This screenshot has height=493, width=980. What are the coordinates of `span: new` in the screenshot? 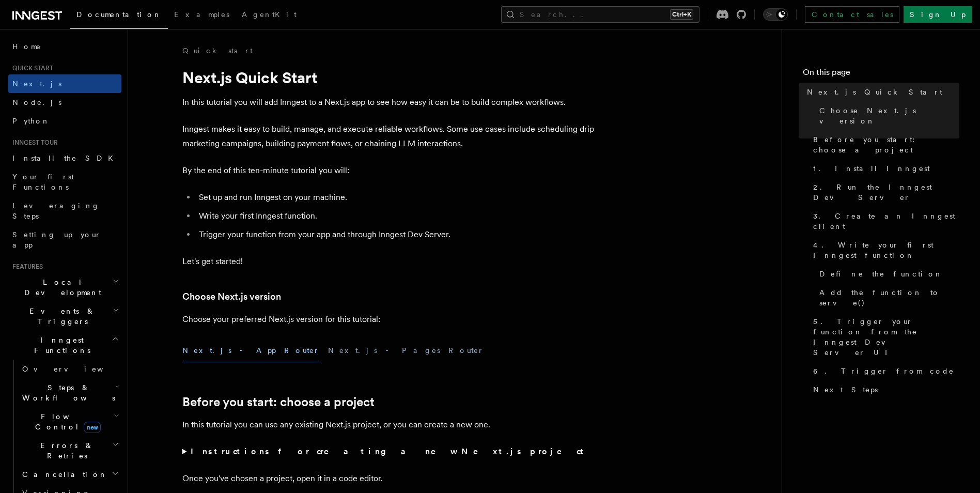 It's located at (92, 428).